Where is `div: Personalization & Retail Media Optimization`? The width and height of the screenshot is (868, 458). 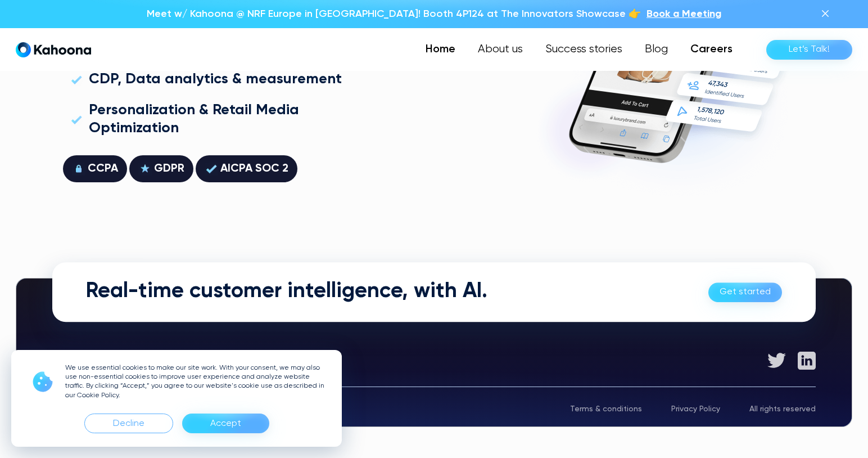
div: Personalization & Retail Media Optimization is located at coordinates (215, 120).